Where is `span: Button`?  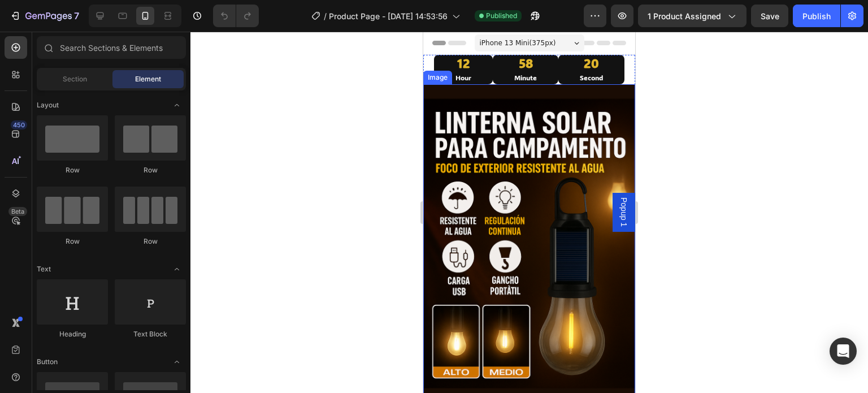
span: Button is located at coordinates (47, 362).